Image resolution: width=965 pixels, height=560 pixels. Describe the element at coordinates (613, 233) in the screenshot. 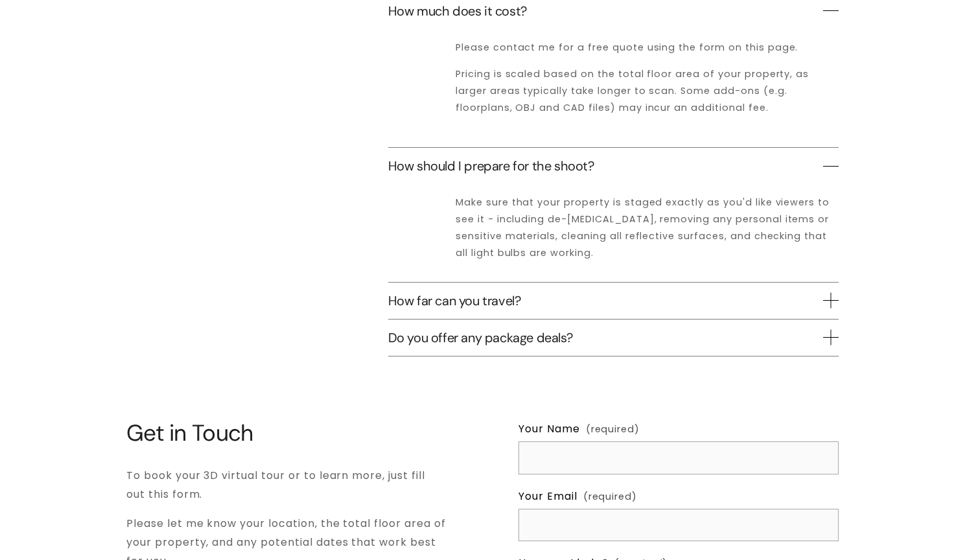

I see `div: How should I prepare for the shoot?` at that location.